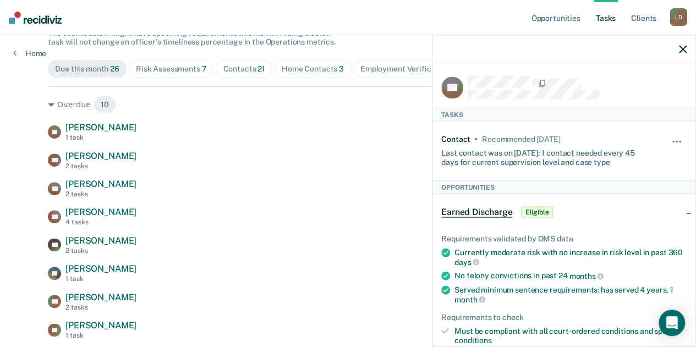  Describe the element at coordinates (191, 37) in the screenshot. I see `span: The clients below might have upcoming requirements this month. Hiding a below task will not chang...` at that location.